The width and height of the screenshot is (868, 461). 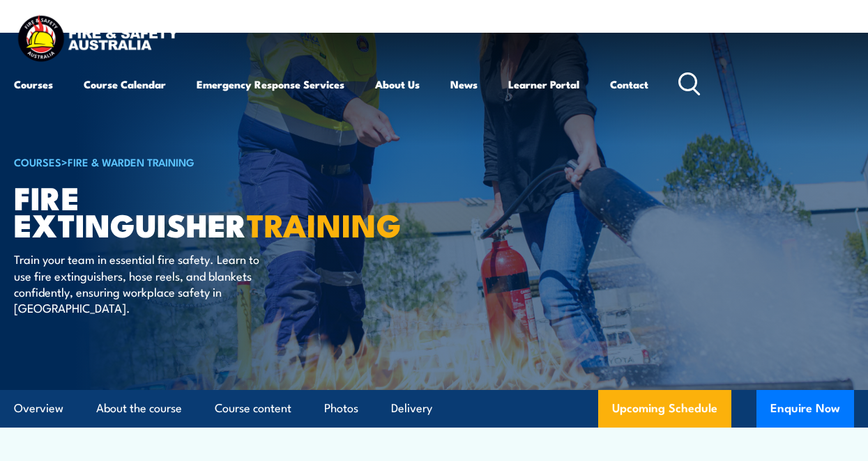 What do you see at coordinates (253, 408) in the screenshot?
I see `a: Course content` at bounding box center [253, 408].